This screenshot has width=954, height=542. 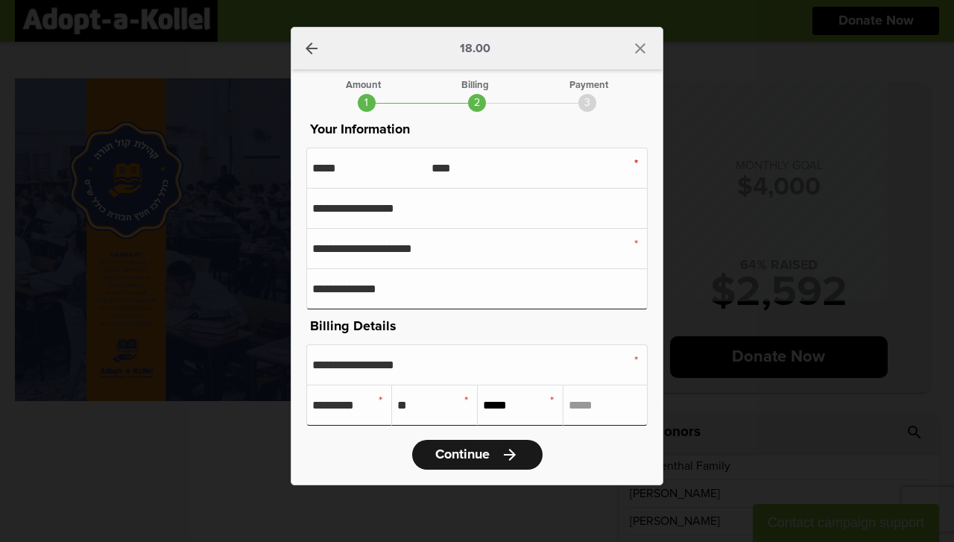 What do you see at coordinates (477, 326) in the screenshot?
I see `p: Billing Details` at bounding box center [477, 326].